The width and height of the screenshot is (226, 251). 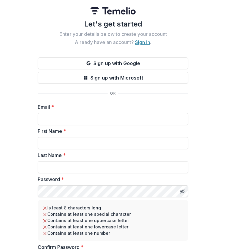 What do you see at coordinates (113, 11) in the screenshot?
I see `img: Temelio` at bounding box center [113, 11].